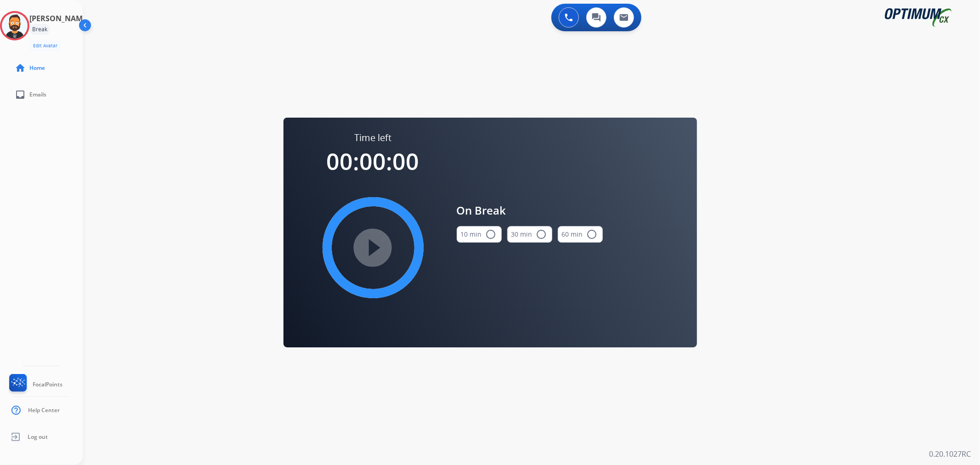 Image resolution: width=980 pixels, height=465 pixels. Describe the element at coordinates (39, 29) in the screenshot. I see `div: Break` at that location.